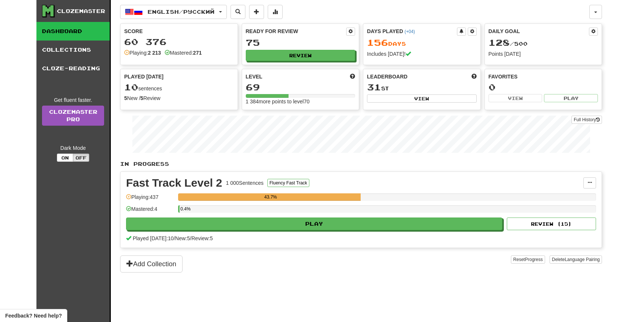 The image size is (644, 322). I want to click on div: Get fluent faster., so click(73, 100).